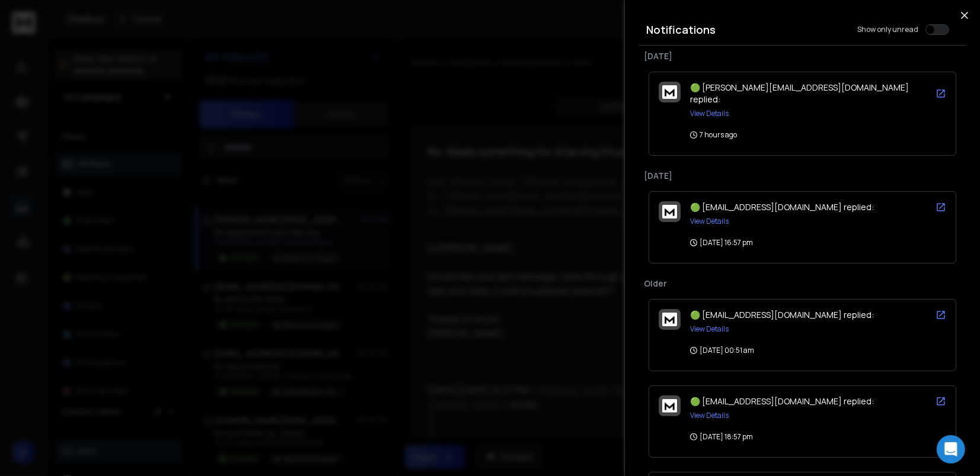  I want to click on h3: Notifications, so click(681, 29).